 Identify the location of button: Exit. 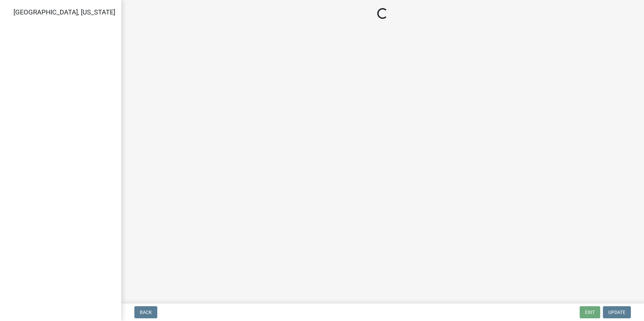
(590, 312).